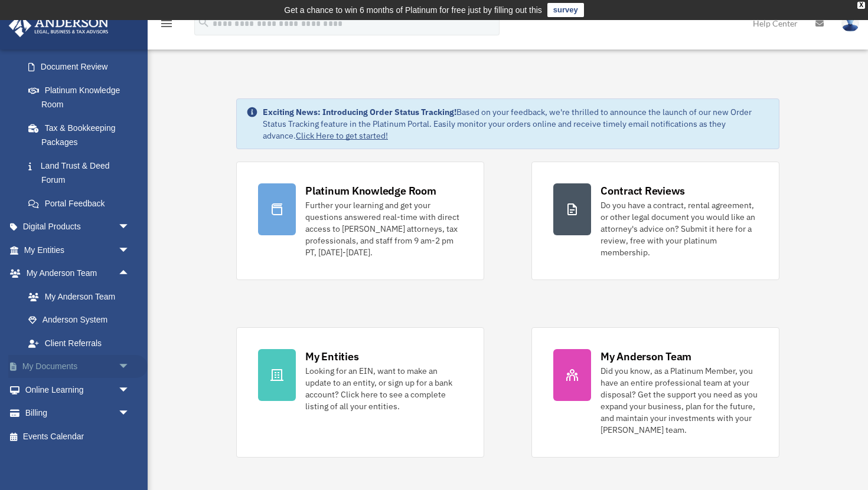 The height and width of the screenshot is (490, 868). What do you see at coordinates (361, 221) in the screenshot?
I see `a: Platinum Knowledge Room Further your learning and get your questions answered real-time with dire...` at bounding box center [361, 221].